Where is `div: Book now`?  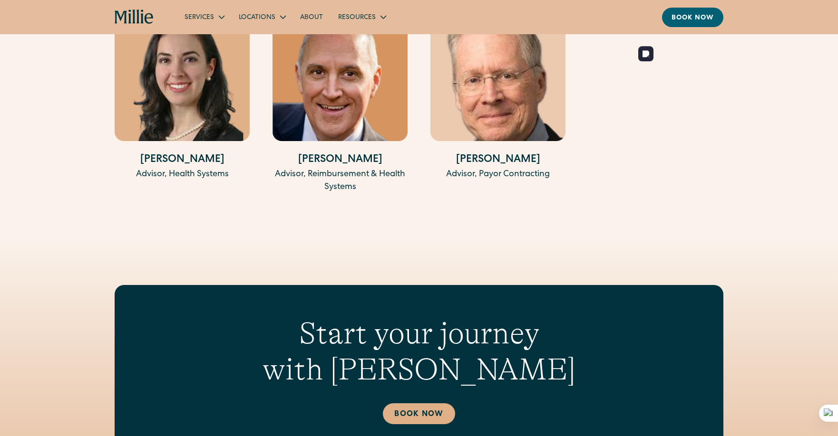 div: Book now is located at coordinates (692, 18).